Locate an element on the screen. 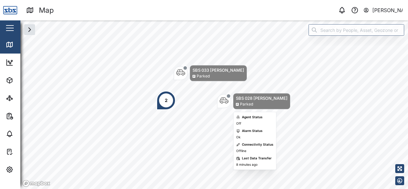 The height and width of the screenshot is (189, 408). div: 2 is located at coordinates (166, 100).